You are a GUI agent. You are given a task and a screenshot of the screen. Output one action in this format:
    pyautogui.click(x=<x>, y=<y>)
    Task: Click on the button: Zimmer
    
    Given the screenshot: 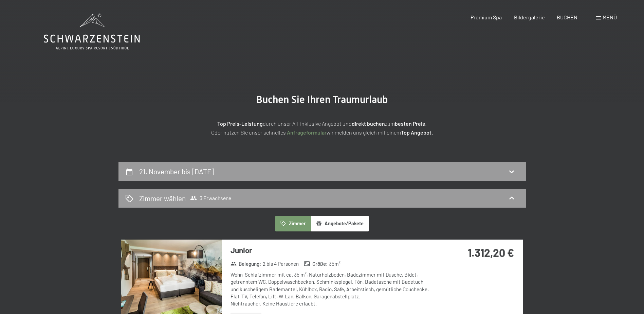 What is the action you would take?
    pyautogui.click(x=293, y=224)
    